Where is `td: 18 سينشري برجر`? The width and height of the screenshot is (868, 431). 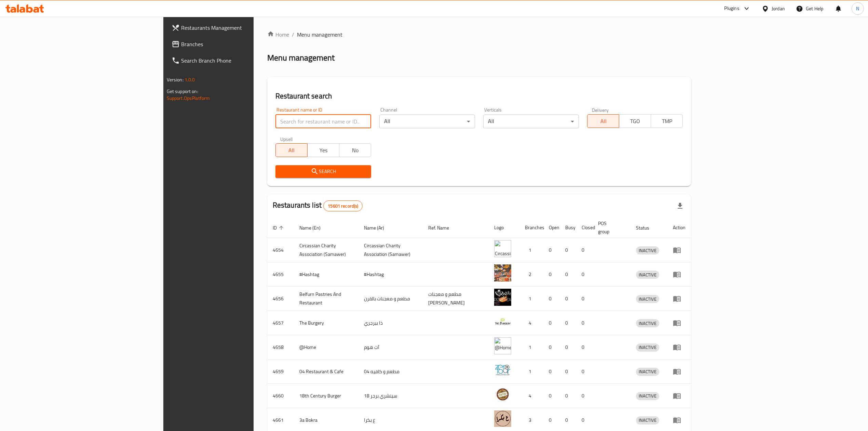 td: 18 سينشري برجر is located at coordinates (390, 396).